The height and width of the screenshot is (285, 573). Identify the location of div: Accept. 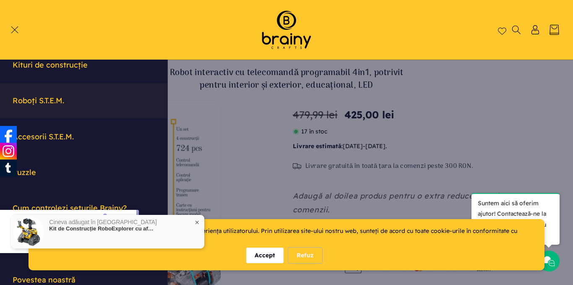
(265, 255).